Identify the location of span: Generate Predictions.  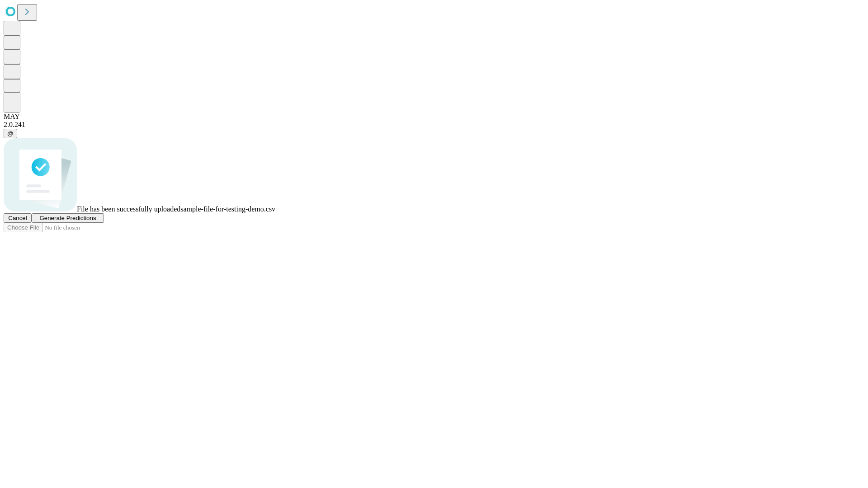
(67, 218).